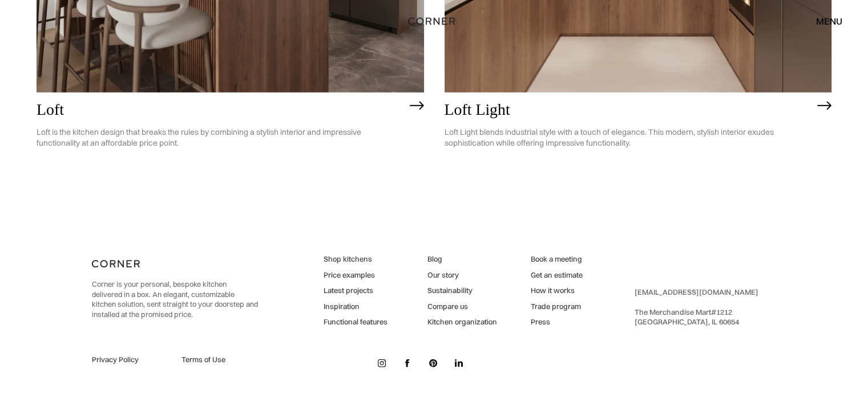 Image resolution: width=868 pixels, height=397 pixels. What do you see at coordinates (434, 21) in the screenshot?
I see `a: home` at bounding box center [434, 21].